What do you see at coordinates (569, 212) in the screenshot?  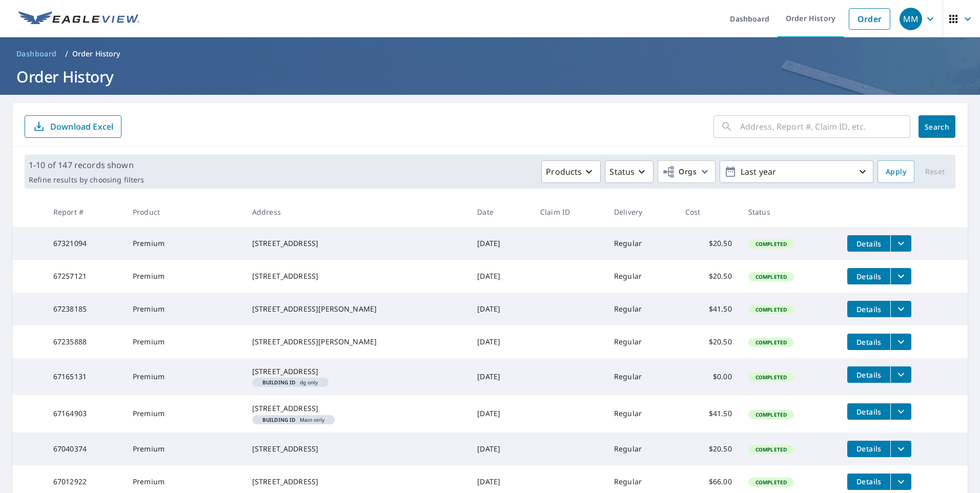 I see `th: Claim ID` at bounding box center [569, 212].